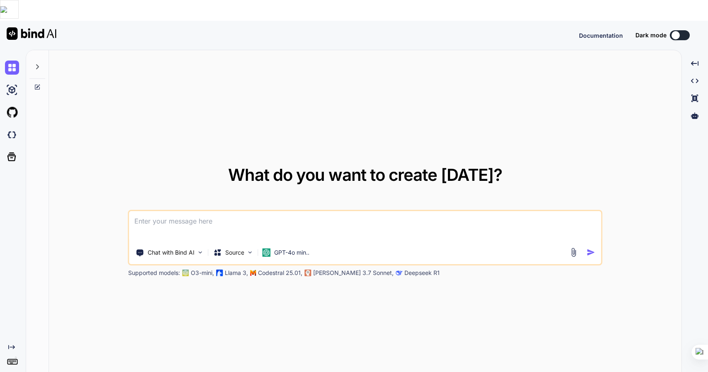  What do you see at coordinates (601, 35) in the screenshot?
I see `button: Documentation` at bounding box center [601, 35].